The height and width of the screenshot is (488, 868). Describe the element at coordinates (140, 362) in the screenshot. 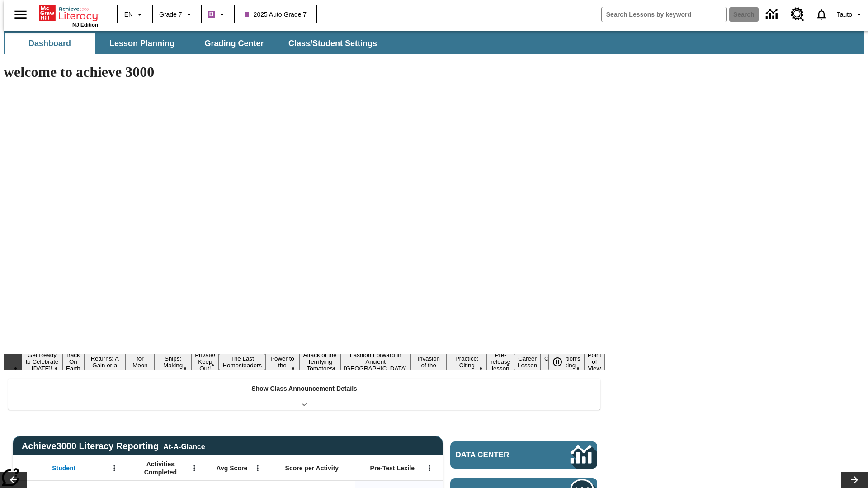

I see `button: Slide 4 Time for Moon Rules?` at that location.